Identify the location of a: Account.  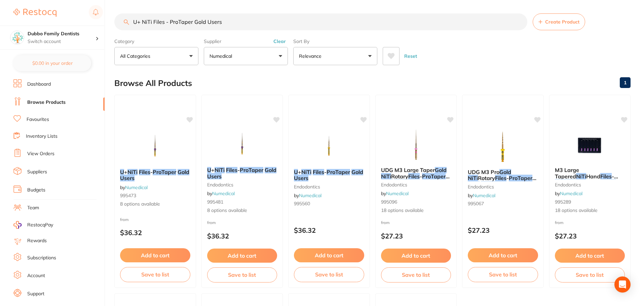
(36, 276).